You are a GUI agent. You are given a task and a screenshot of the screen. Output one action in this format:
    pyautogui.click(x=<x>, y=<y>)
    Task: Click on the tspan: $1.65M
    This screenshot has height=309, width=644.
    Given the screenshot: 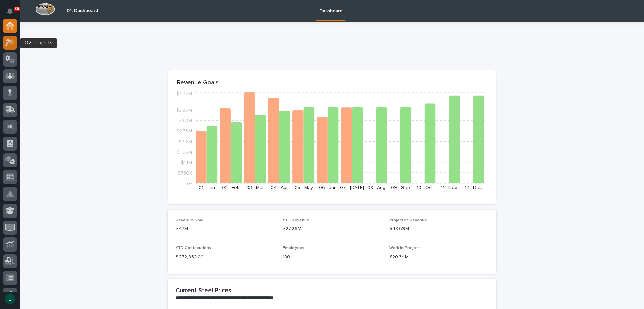 What is the action you would take?
    pyautogui.click(x=184, y=152)
    